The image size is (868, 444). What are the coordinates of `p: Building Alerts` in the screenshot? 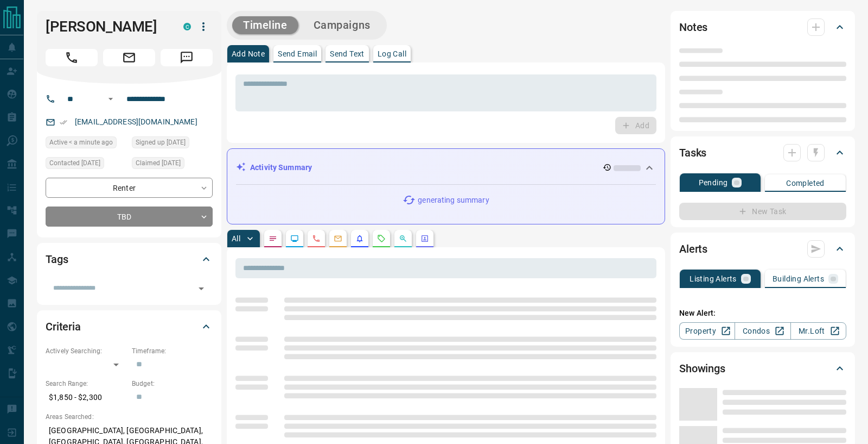 It's located at (798, 279).